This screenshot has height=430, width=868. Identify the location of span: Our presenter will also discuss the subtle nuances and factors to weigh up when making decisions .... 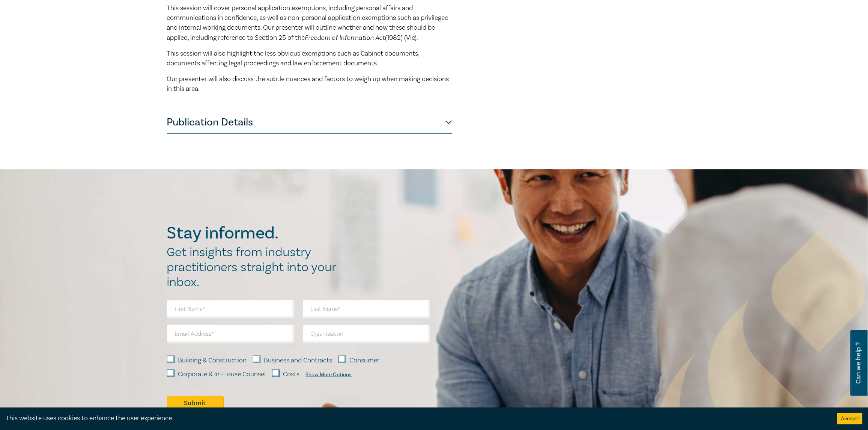
(308, 84).